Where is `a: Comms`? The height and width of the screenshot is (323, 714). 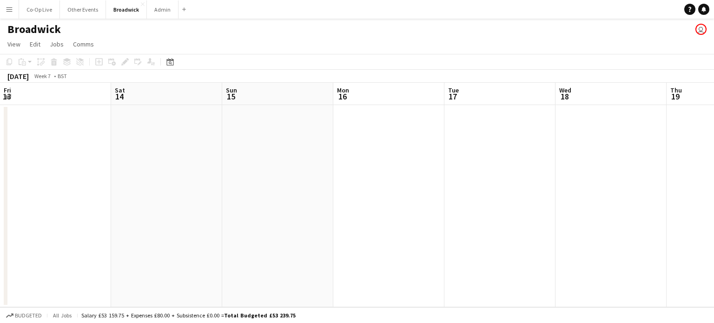
a: Comms is located at coordinates (83, 44).